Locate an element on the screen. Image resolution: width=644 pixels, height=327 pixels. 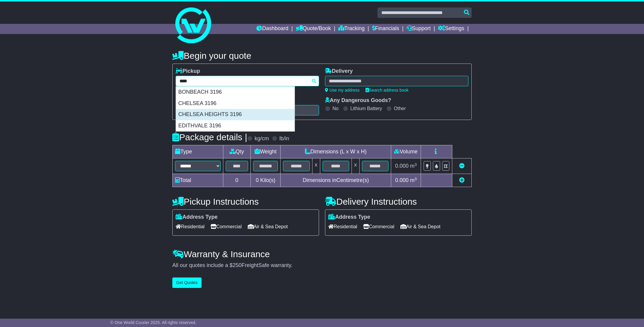
td: Kilo(s) is located at coordinates (266, 181).